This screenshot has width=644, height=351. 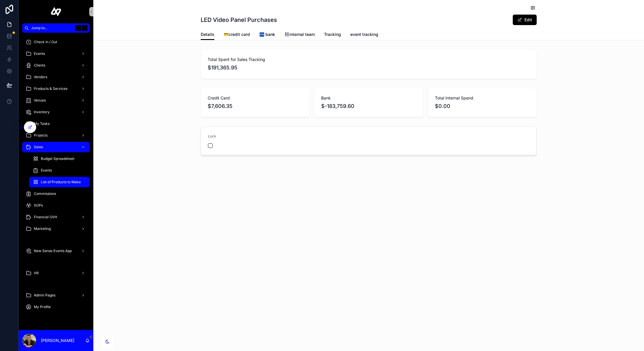 I want to click on span: Tracking, so click(x=332, y=35).